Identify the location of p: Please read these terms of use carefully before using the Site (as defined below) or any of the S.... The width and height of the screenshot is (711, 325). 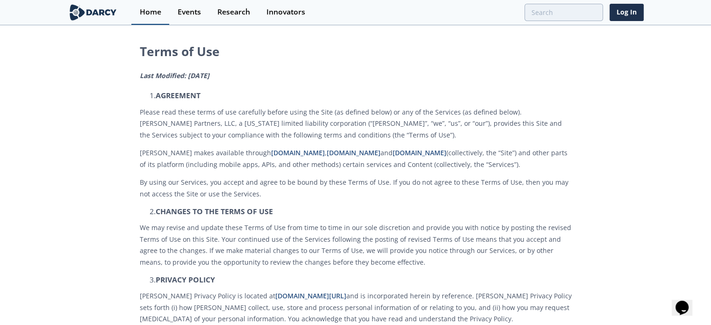
(356, 124).